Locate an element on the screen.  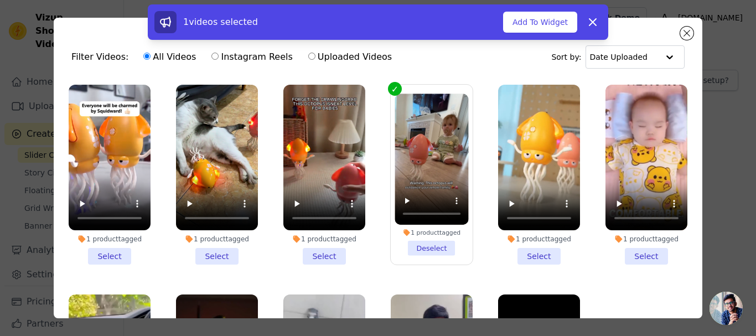
a: Open chat is located at coordinates (726, 308).